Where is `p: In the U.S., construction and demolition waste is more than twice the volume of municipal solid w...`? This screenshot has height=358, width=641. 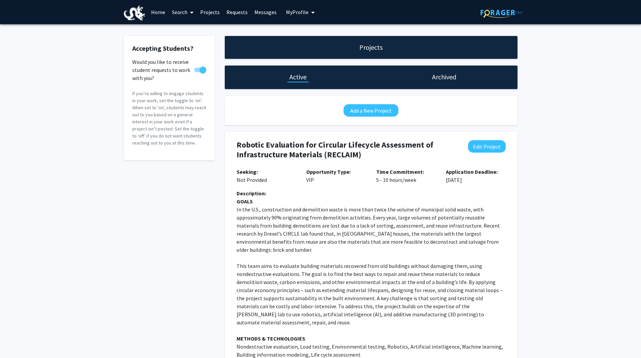 p: In the U.S., construction and demolition waste is more than twice the volume of municipal solid w... is located at coordinates (371, 230).